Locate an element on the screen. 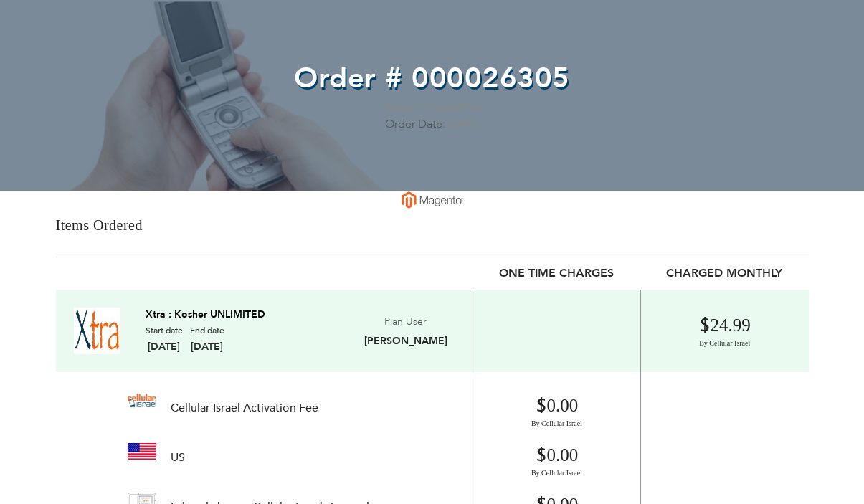 This screenshot has height=504, width=864. h3: Items Ordered is located at coordinates (432, 225).